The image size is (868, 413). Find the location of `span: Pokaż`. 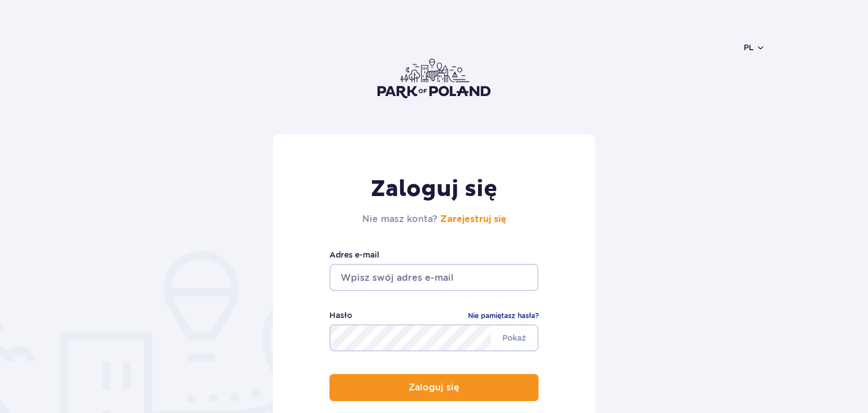

span: Pokaż is located at coordinates (514, 338).